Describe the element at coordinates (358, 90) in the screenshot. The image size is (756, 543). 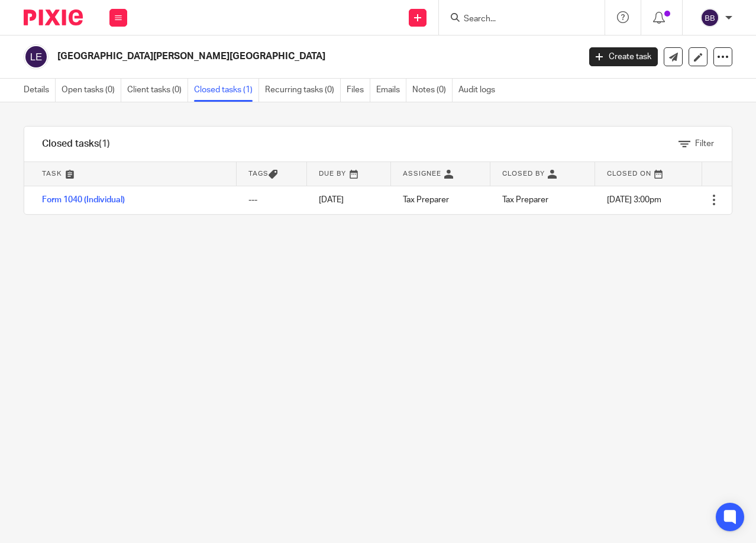
I see `a: Files` at that location.